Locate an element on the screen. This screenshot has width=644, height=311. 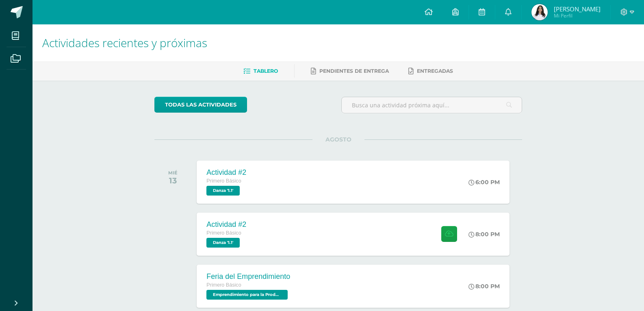
a: Tablero is located at coordinates (260, 71).